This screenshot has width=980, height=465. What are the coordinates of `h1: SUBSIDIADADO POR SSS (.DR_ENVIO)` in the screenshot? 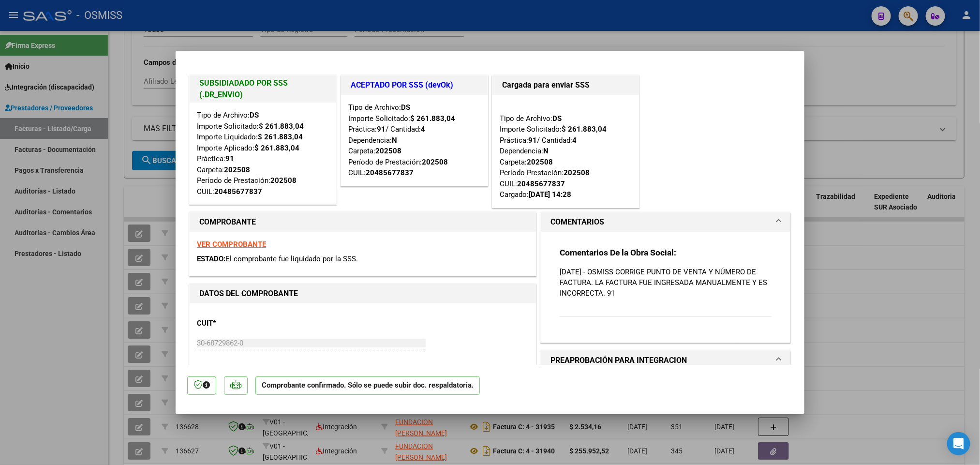 It's located at (263, 89).